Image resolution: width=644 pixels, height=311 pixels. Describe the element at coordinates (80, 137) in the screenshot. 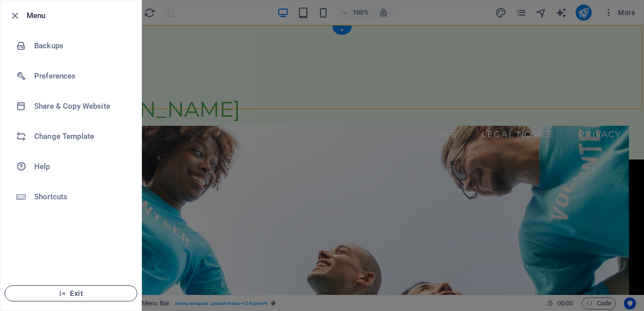

I see `h6: Change Template` at that location.